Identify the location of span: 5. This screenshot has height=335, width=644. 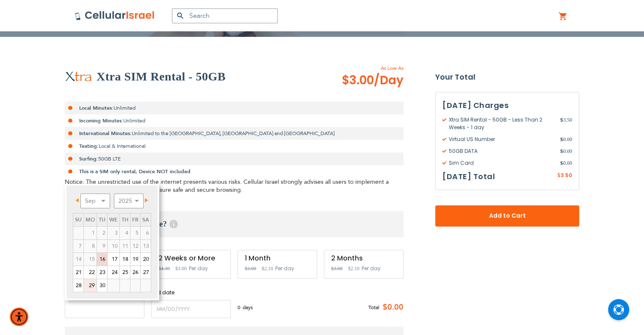
(135, 233).